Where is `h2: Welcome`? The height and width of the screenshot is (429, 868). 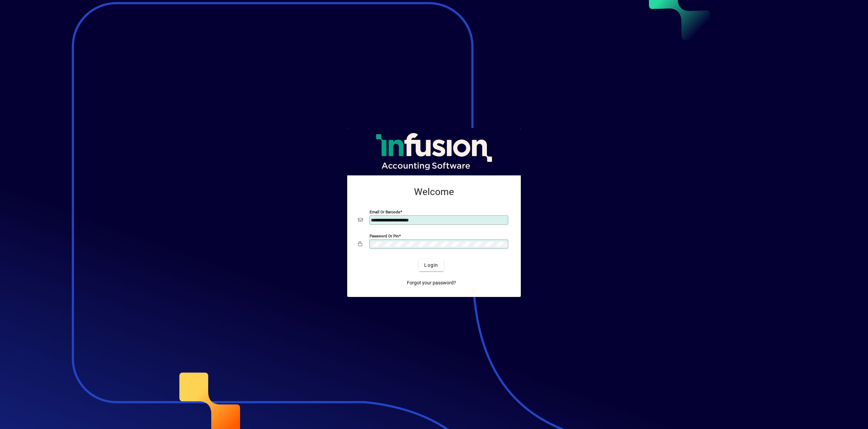 h2: Welcome is located at coordinates (434, 192).